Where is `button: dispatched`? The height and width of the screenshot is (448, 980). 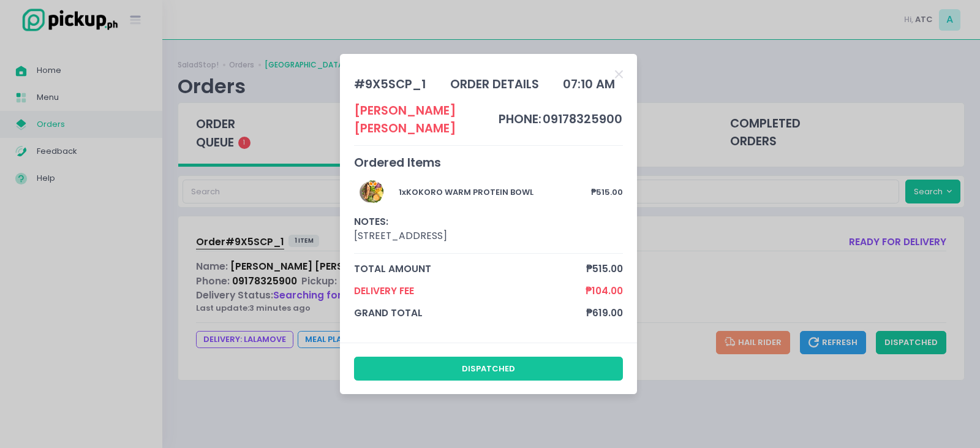
button: dispatched is located at coordinates (489, 369).